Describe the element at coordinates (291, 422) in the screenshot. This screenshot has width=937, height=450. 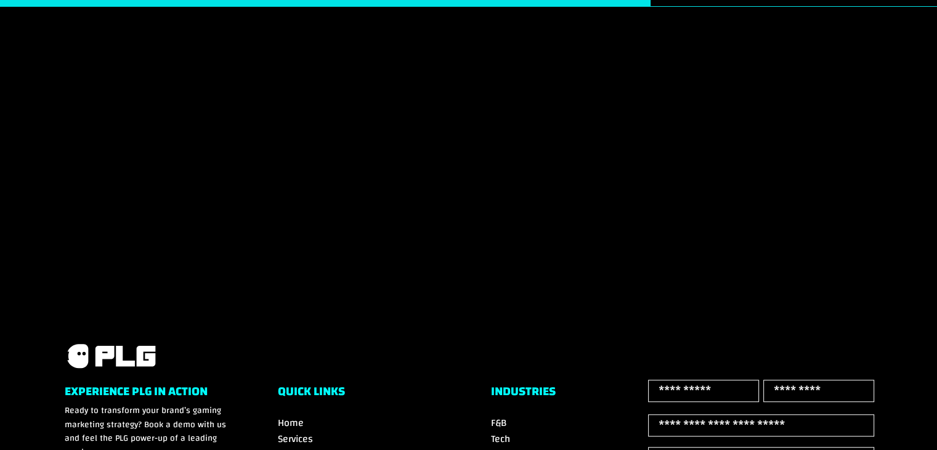
I see `span: Home` at that location.